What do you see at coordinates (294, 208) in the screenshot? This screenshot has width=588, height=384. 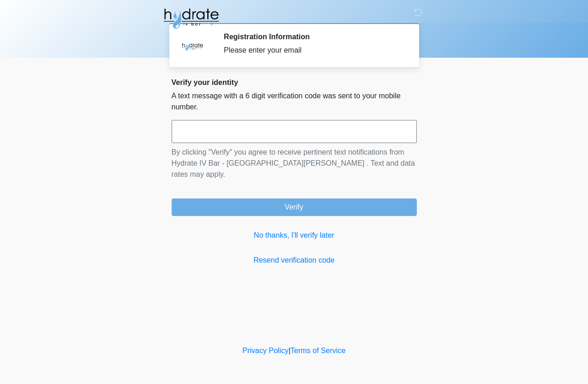 I see `button: Verify` at bounding box center [294, 208].